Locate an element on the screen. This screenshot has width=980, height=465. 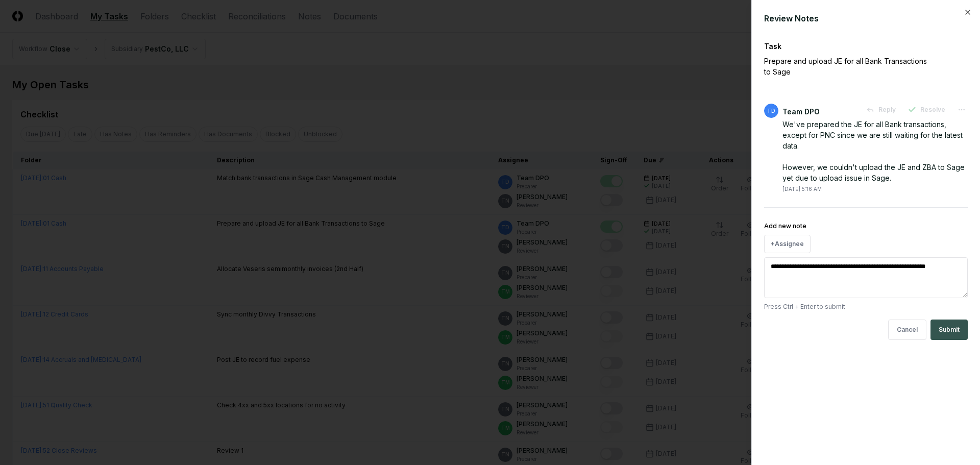
div: We've prepared the JE for all Bank transactions, except for PNC since we are still waiting for th... is located at coordinates (875, 151).